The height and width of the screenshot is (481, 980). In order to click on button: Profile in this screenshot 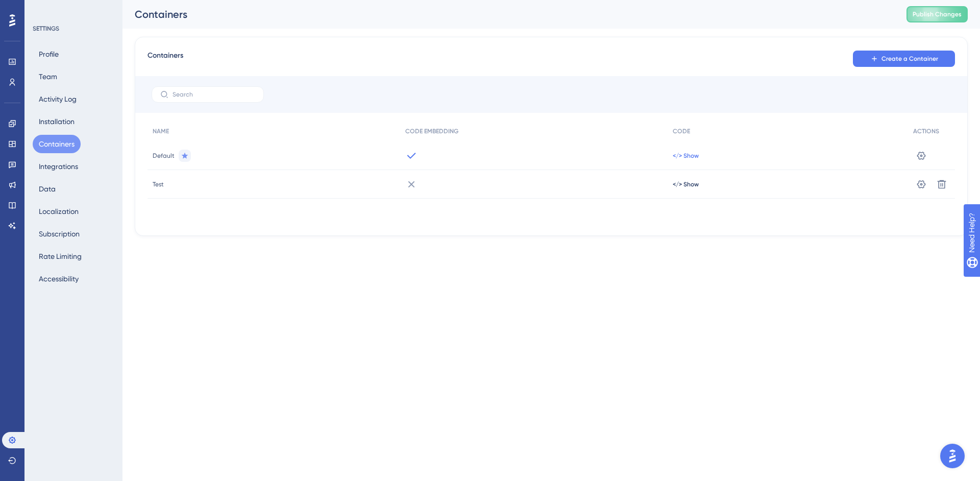, I will do `click(49, 54)`.